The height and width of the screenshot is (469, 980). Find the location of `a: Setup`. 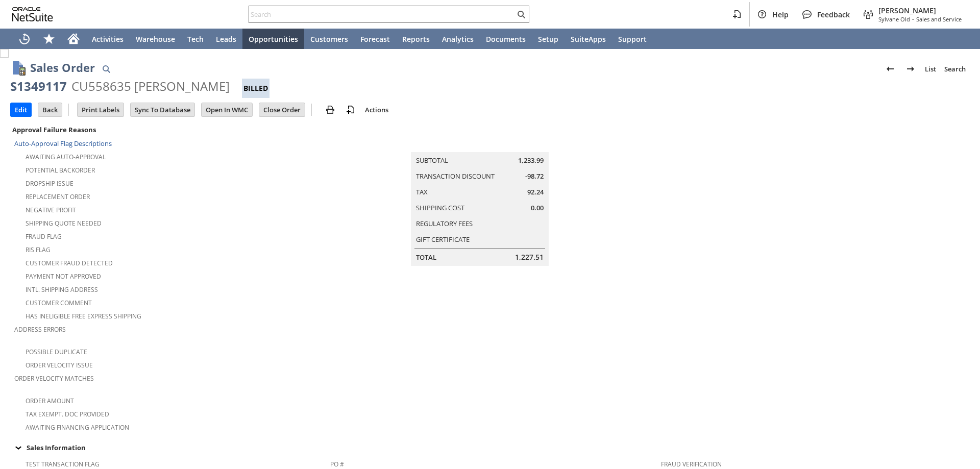

a: Setup is located at coordinates (548, 39).